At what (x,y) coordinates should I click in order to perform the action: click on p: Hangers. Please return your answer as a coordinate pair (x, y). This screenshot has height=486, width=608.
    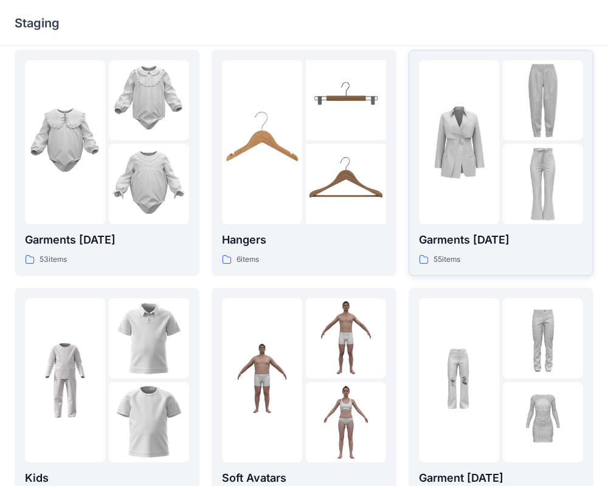
    Looking at the image, I should click on (304, 240).